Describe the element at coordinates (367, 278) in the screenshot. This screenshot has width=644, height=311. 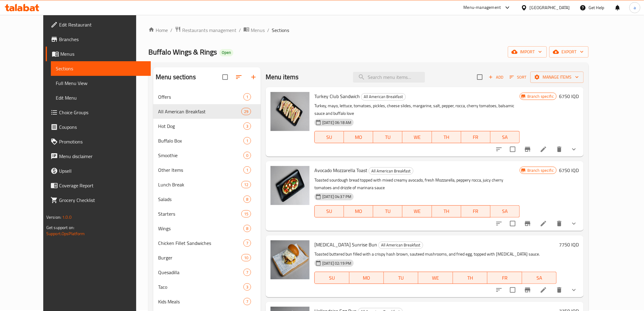
I see `button: MO` at that location.